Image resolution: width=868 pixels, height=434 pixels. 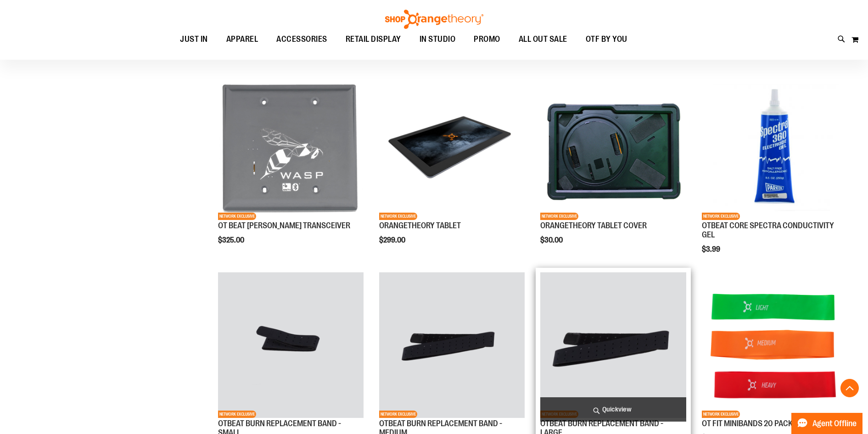 What do you see at coordinates (487, 39) in the screenshot?
I see `span: PROMO` at bounding box center [487, 39].